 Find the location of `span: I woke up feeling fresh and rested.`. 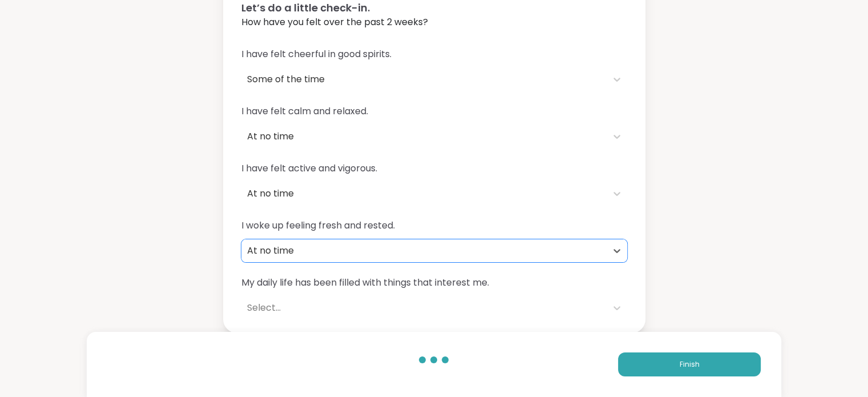

span: I woke up feeling fresh and rested. is located at coordinates (434, 226).